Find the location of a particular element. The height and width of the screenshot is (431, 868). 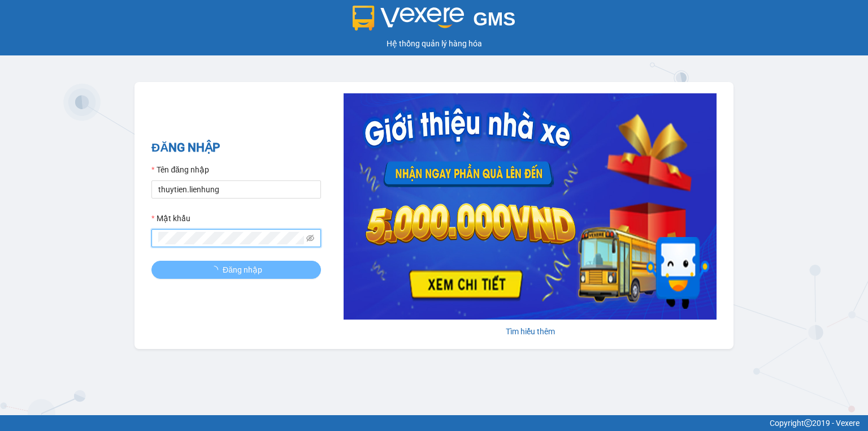

img: logo 2 is located at coordinates (409, 18).